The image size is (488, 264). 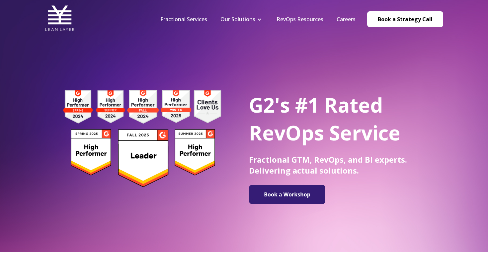 What do you see at coordinates (300, 19) in the screenshot?
I see `a: RevOps Resources` at bounding box center [300, 19].